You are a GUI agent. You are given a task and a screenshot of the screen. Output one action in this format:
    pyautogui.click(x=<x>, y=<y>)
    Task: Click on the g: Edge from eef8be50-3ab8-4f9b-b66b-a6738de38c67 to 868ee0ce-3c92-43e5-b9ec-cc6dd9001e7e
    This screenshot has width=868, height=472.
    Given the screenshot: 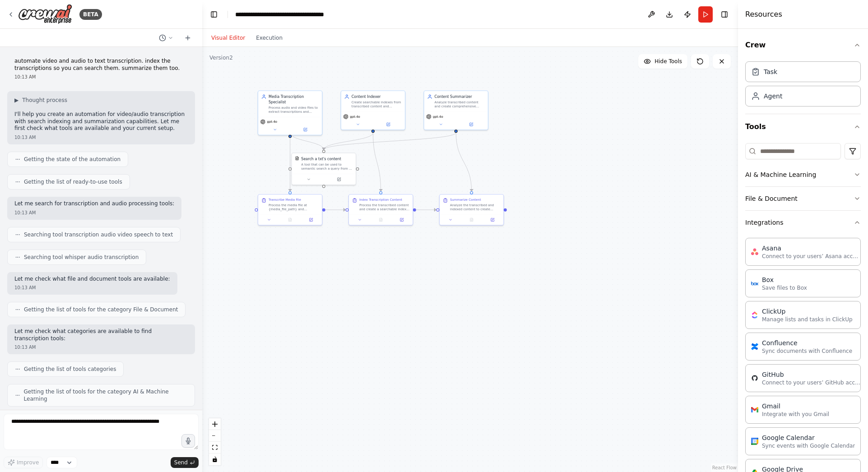 What is the action you would take?
    pyautogui.click(x=426, y=209)
    